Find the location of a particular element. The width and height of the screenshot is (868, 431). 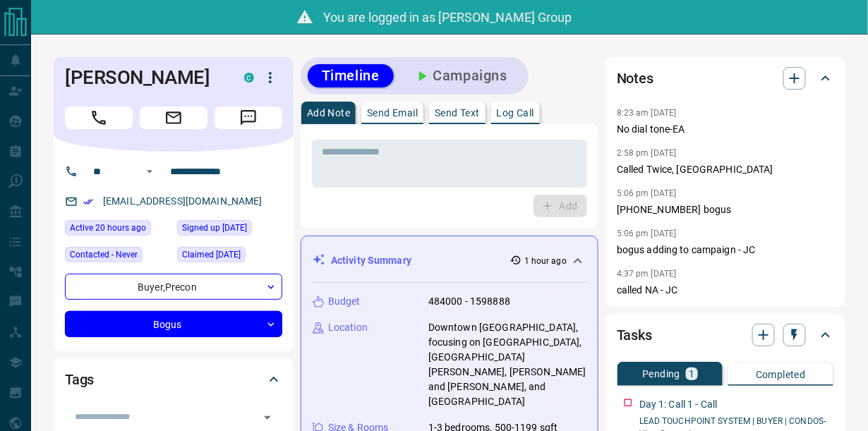

div: Buyer , Precon is located at coordinates (173, 286).